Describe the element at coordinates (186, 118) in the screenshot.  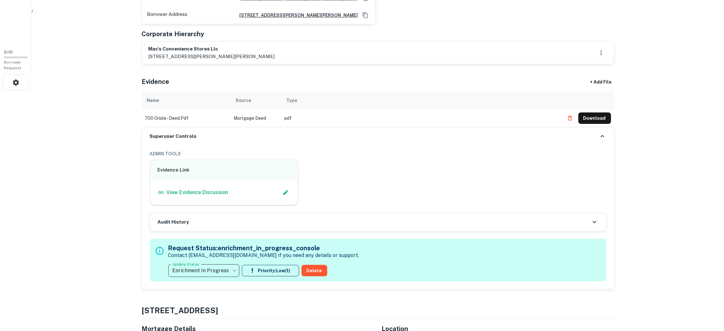
I see `td: 700 oriole - deed.pdf` at that location.